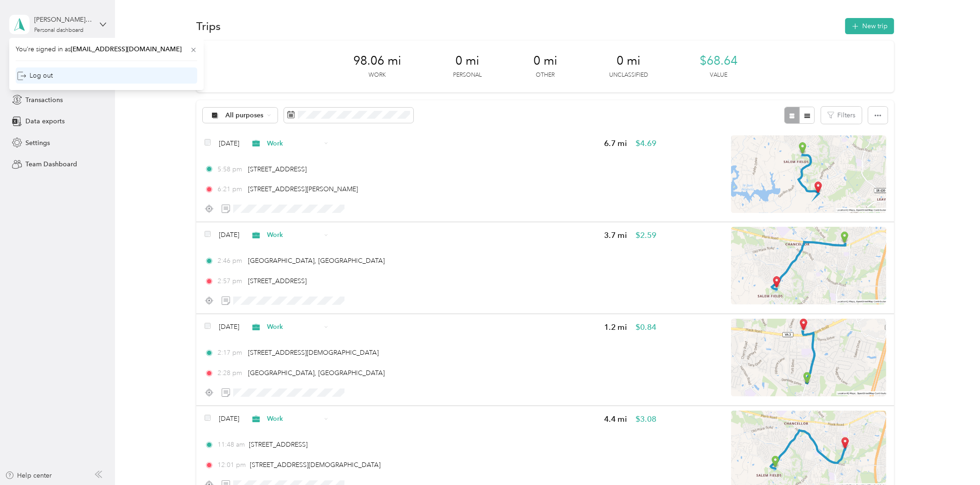  Describe the element at coordinates (231, 281) in the screenshot. I see `span: 2:57 pm` at that location.